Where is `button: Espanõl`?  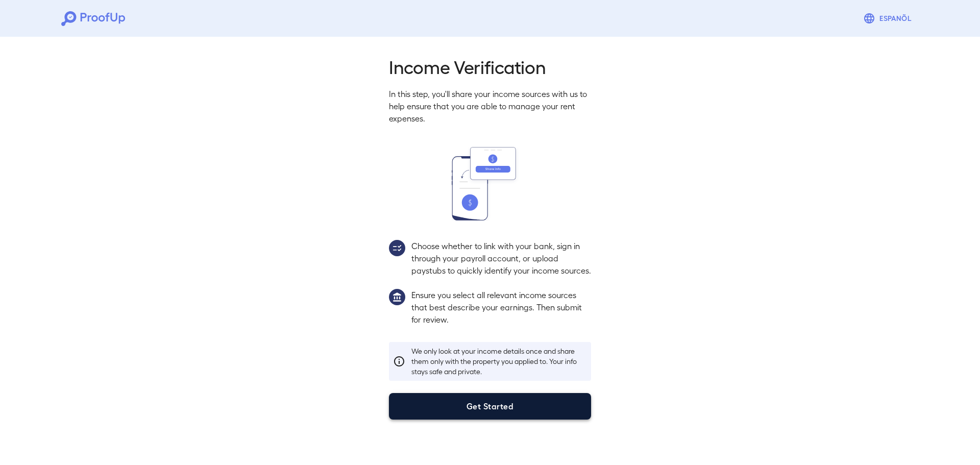 button: Espanõl is located at coordinates (889, 19).